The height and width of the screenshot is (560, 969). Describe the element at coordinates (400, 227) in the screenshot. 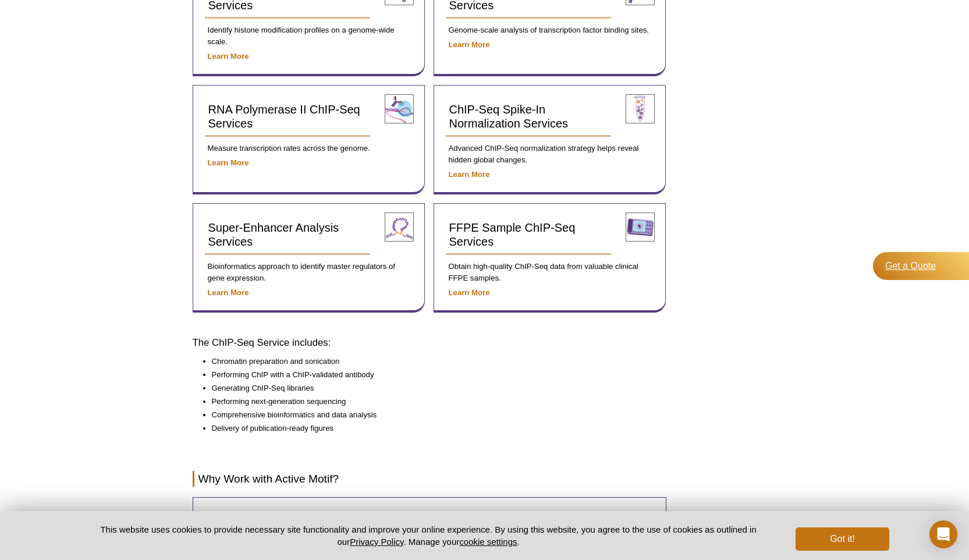

I see `img: ChIP-Seq super-enhancer analysis` at that location.